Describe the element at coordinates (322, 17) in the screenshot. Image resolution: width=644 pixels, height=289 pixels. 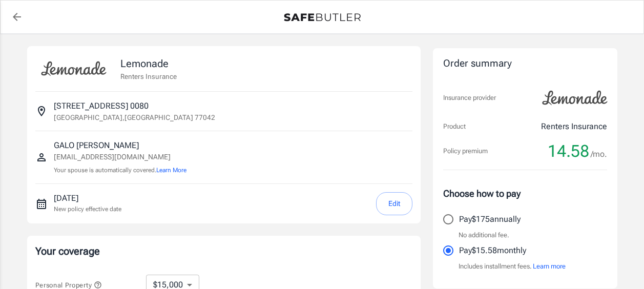
I see `img: Back to quotes` at that location.